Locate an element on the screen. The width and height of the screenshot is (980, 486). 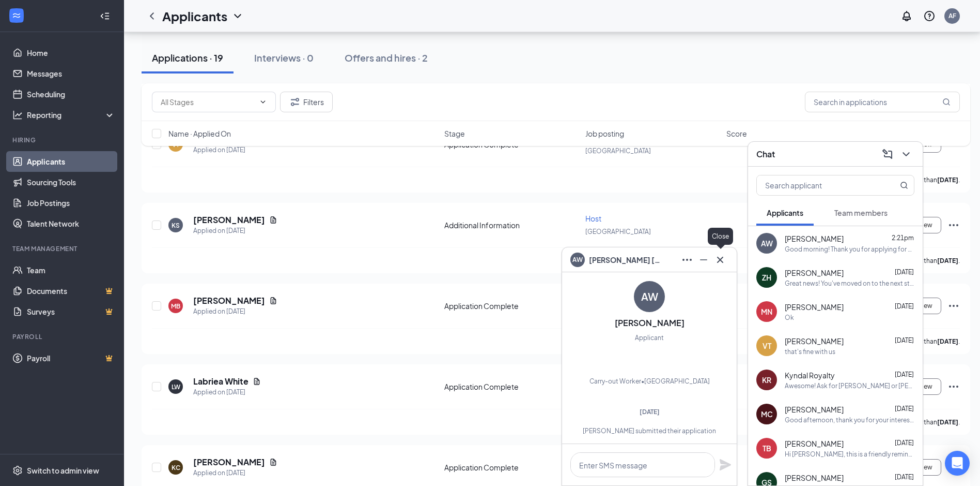
svg: MagnifyingGlass is located at coordinates (946, 102).